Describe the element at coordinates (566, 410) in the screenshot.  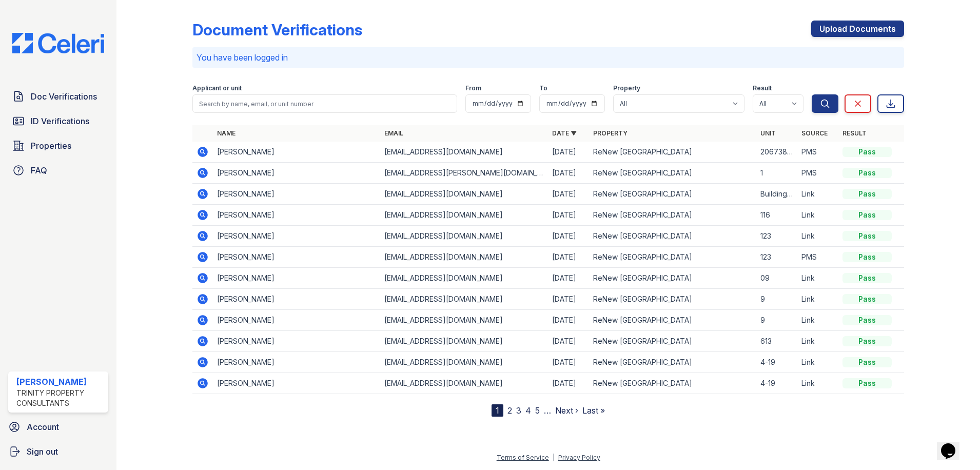
I see `a: Next ›` at that location.